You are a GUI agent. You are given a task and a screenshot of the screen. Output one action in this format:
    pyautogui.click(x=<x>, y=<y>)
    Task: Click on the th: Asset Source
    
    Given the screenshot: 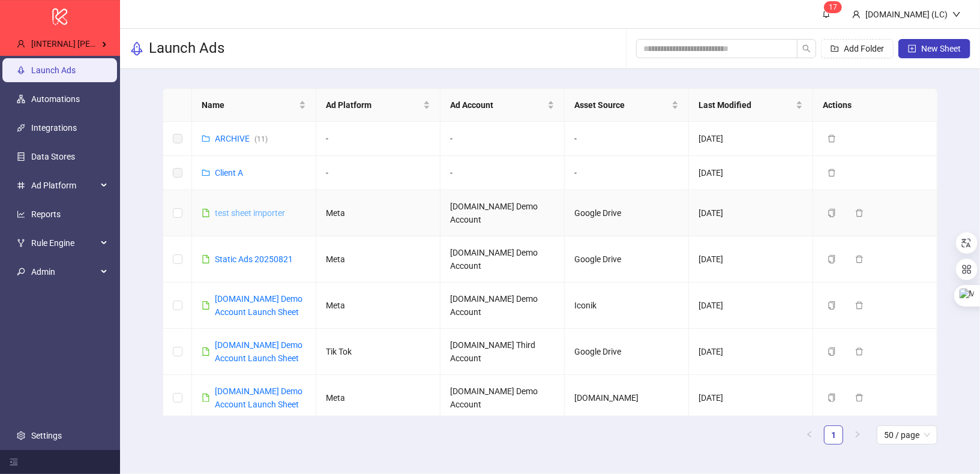 What is the action you would take?
    pyautogui.click(x=627, y=105)
    